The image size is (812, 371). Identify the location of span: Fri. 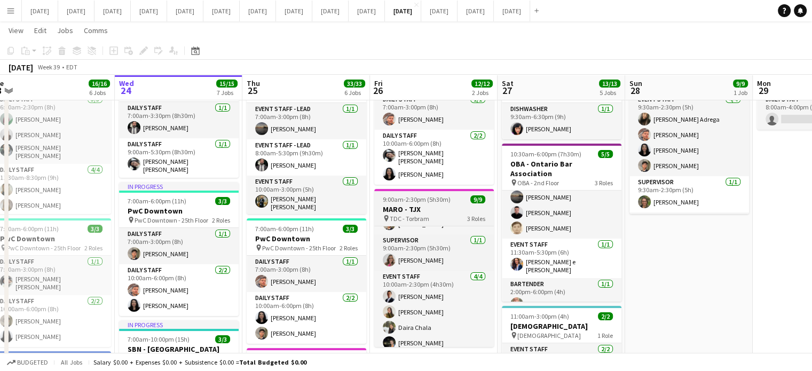
(379, 83).